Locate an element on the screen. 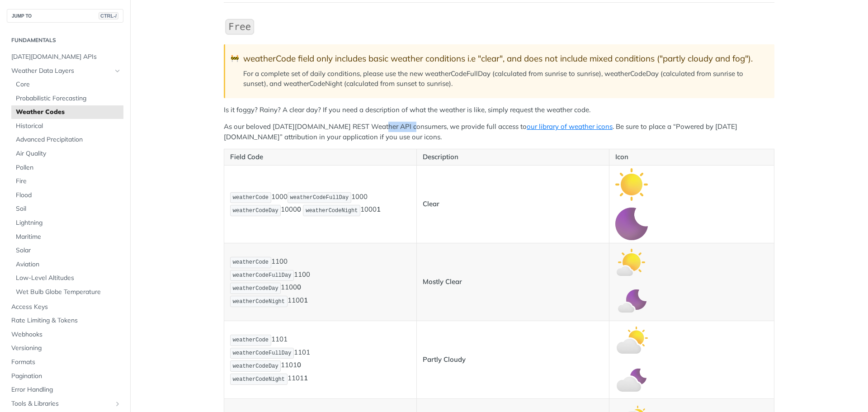 This screenshot has height=412, width=868. span: Lightning is located at coordinates (69, 223).